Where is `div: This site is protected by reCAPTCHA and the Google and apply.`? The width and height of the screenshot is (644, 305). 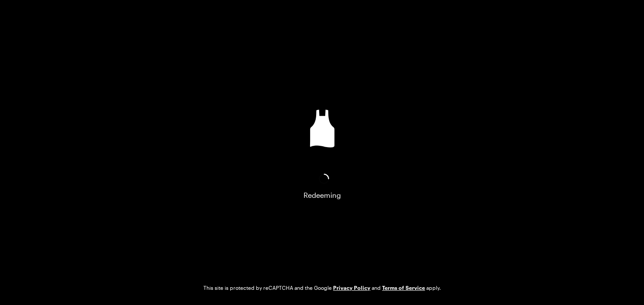 div: This site is protected by reCAPTCHA and the Google and apply. is located at coordinates (322, 287).